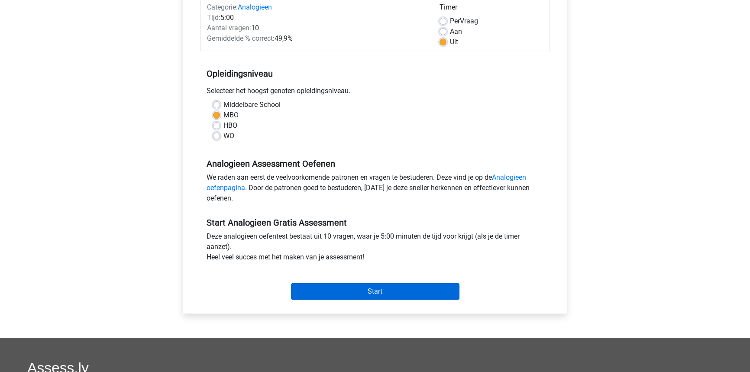  Describe the element at coordinates (230, 126) in the screenshot. I see `label: HBO` at that location.